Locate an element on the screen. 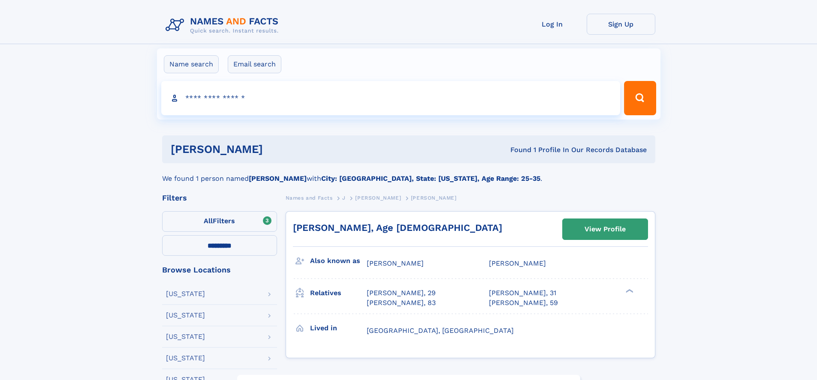 The height and width of the screenshot is (380, 817). h3: Relatives is located at coordinates (338, 293).